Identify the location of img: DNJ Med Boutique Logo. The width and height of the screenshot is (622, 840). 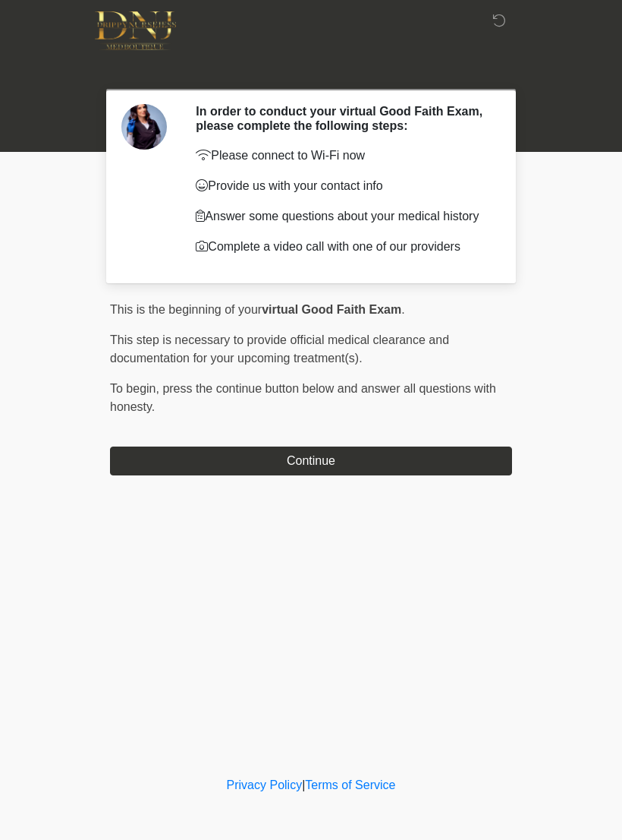
(136, 30).